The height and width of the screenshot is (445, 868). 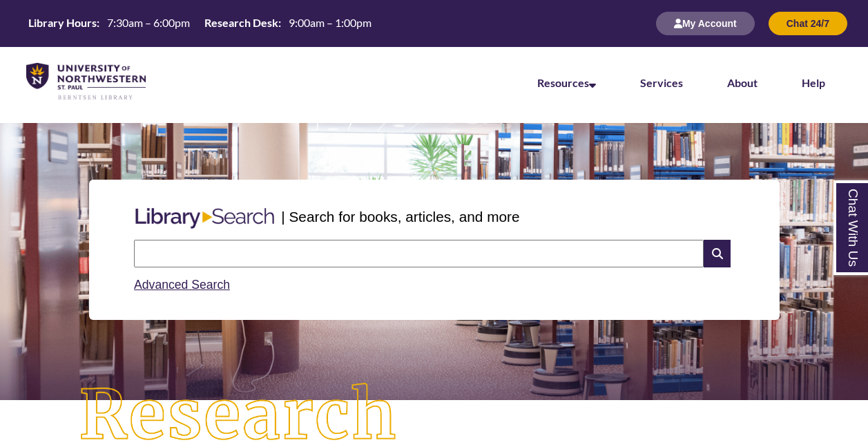 I want to click on a: Chat 24/7, so click(x=808, y=23).